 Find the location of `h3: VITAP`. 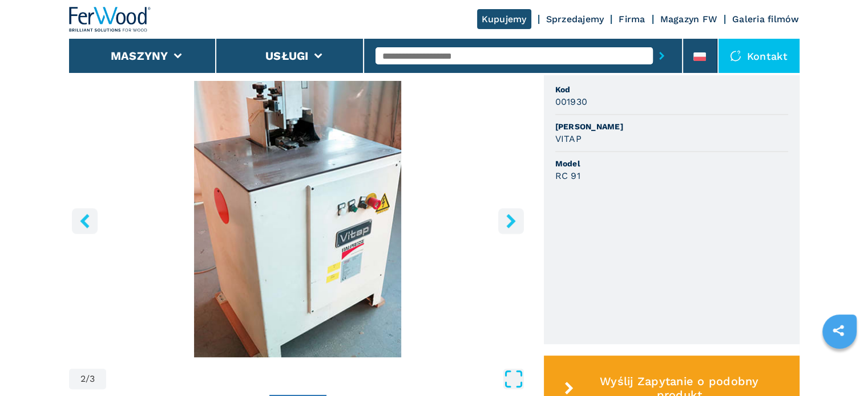

h3: VITAP is located at coordinates (569, 138).